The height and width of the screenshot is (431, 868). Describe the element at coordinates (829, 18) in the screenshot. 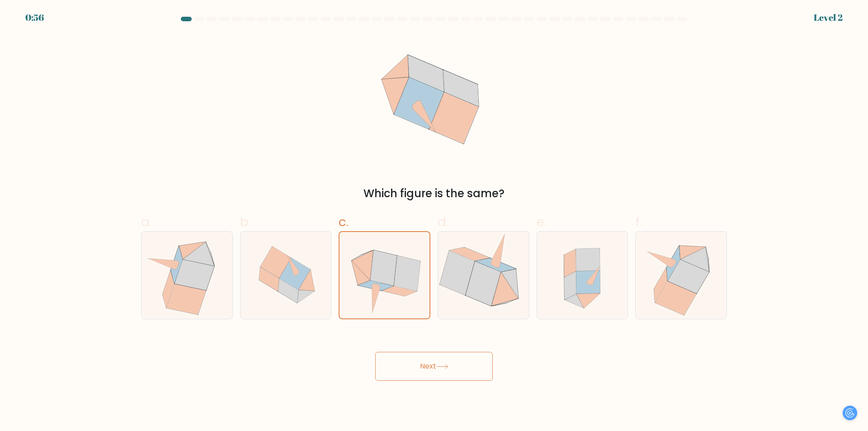

I see `div: Level 2` at that location.